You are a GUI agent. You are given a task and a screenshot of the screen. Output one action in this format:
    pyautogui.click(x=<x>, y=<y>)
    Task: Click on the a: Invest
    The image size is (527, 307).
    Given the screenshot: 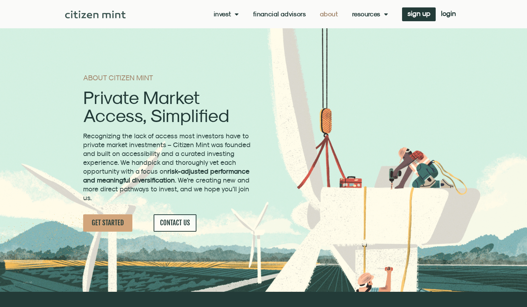 What is the action you would take?
    pyautogui.click(x=226, y=14)
    